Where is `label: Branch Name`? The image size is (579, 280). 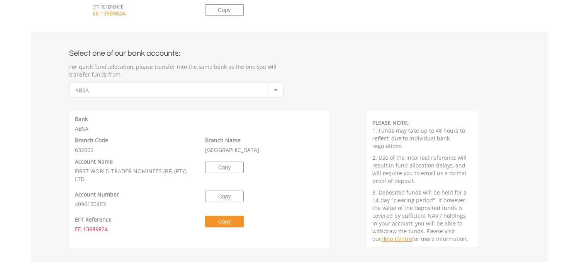
label: Branch Name is located at coordinates (223, 140).